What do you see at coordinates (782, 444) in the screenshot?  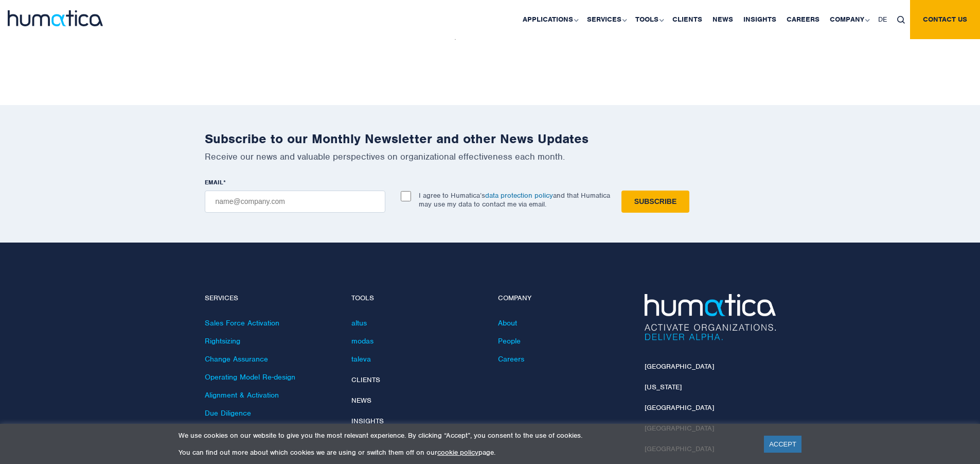 I see `a: ACCEPT` at bounding box center [782, 444].